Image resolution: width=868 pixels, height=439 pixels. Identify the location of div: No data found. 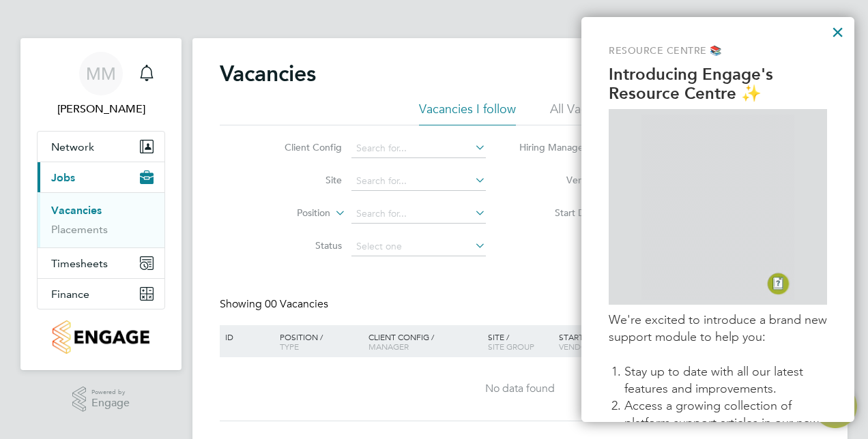
(519, 388).